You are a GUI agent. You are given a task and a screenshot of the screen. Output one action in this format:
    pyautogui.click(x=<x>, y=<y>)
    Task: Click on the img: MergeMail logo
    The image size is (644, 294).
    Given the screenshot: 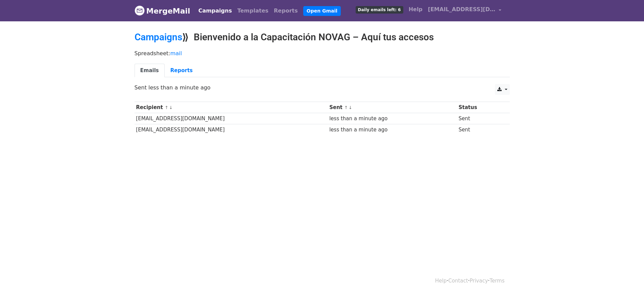 What is the action you would take?
    pyautogui.click(x=140, y=11)
    